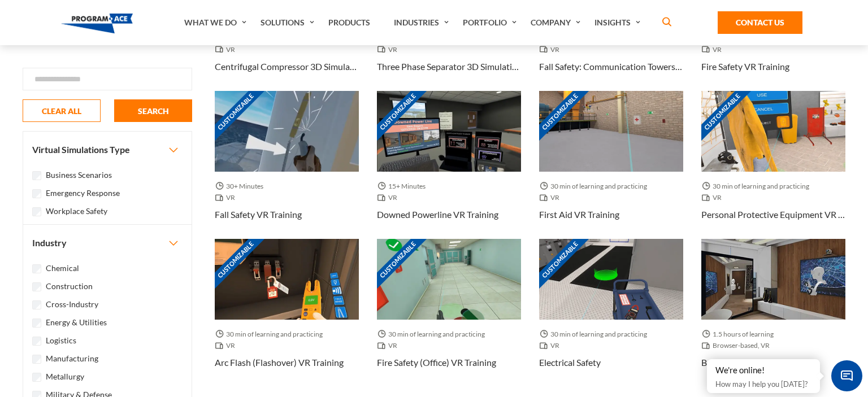 This screenshot has height=397, width=868. Describe the element at coordinates (437, 215) in the screenshot. I see `h3: Downed Powerline VR Training` at that location.